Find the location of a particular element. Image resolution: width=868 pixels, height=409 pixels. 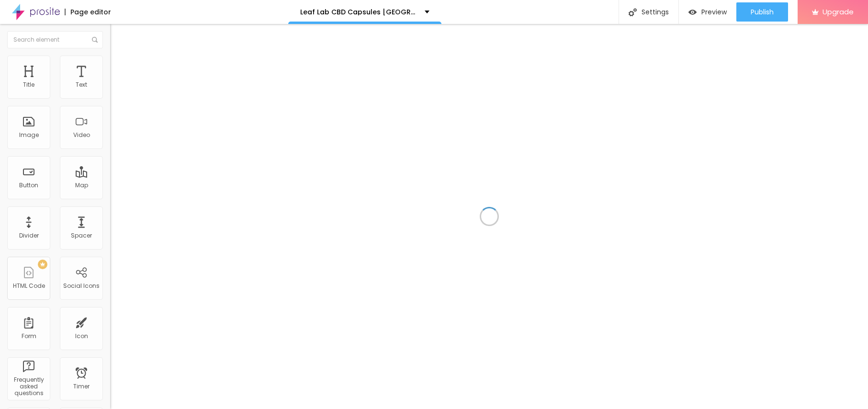

div: Video is located at coordinates (81, 135).